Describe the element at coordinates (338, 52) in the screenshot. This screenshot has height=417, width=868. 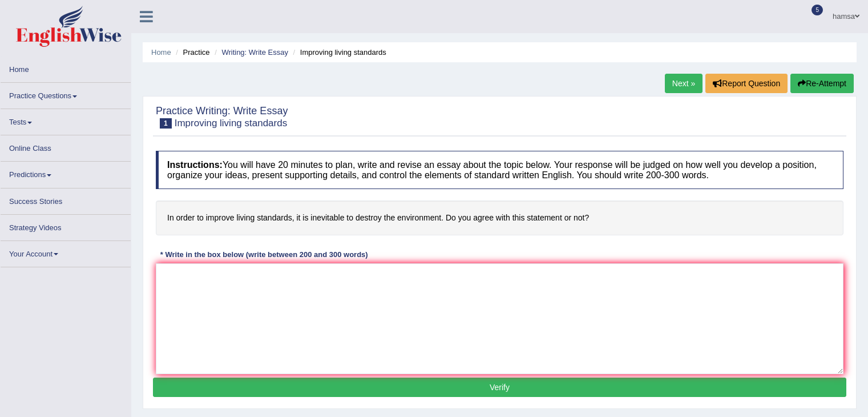
I see `li: Improving living standards` at that location.